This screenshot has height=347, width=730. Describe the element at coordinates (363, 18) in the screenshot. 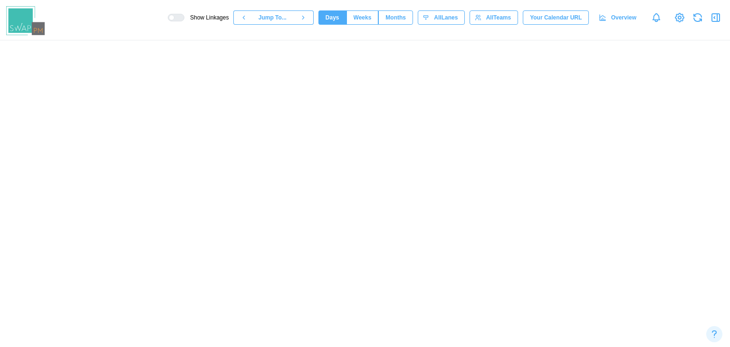

I see `span: Weeks` at that location.